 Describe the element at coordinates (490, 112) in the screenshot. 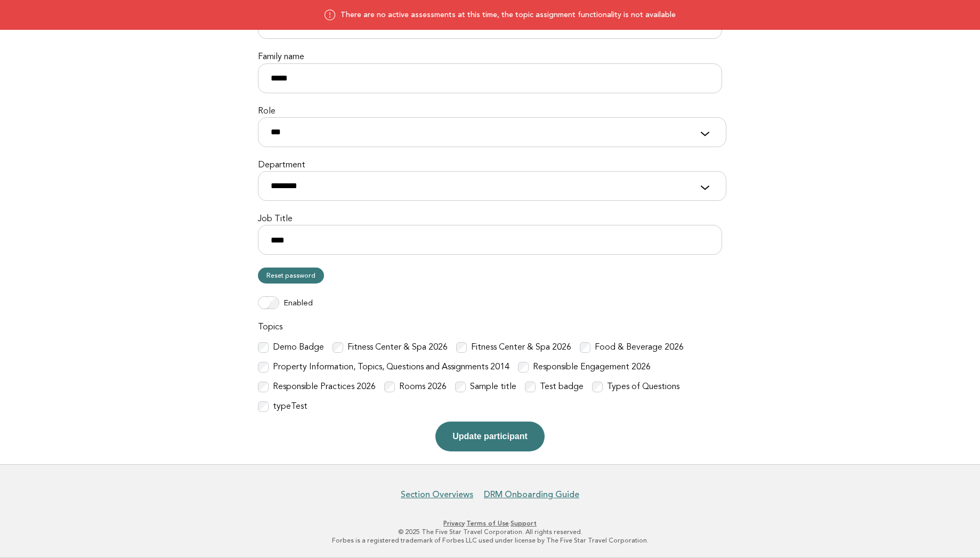

I see `label: Role` at that location.